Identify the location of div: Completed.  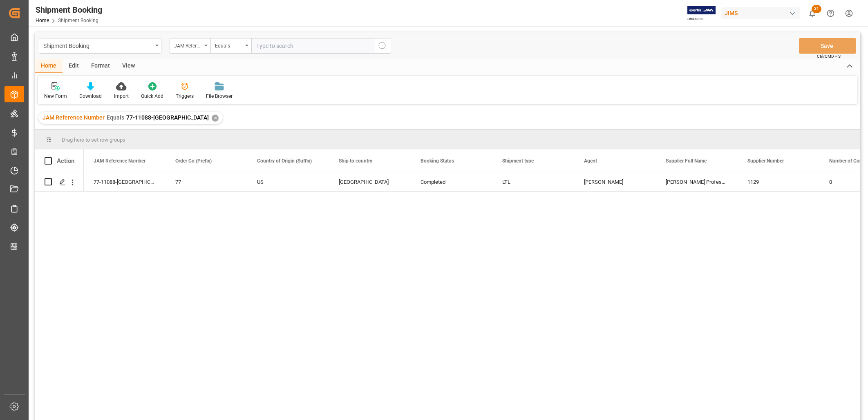
(452, 182).